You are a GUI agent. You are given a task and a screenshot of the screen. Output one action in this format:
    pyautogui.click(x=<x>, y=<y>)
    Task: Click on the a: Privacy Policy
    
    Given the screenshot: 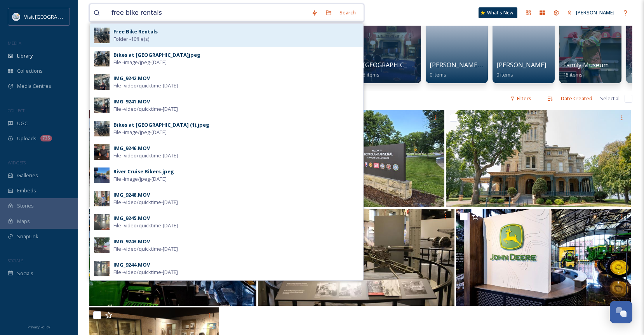 What is the action you would take?
    pyautogui.click(x=39, y=327)
    